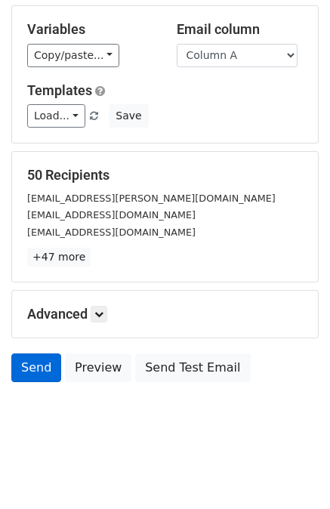 The height and width of the screenshot is (509, 330). What do you see at coordinates (165, 314) in the screenshot?
I see `h5: Advanced` at bounding box center [165, 314].